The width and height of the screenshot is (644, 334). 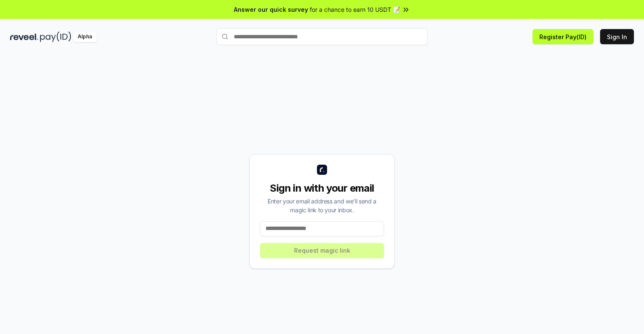 What do you see at coordinates (355, 9) in the screenshot?
I see `span: for a chance to earn 10 USDT 📝` at bounding box center [355, 9].